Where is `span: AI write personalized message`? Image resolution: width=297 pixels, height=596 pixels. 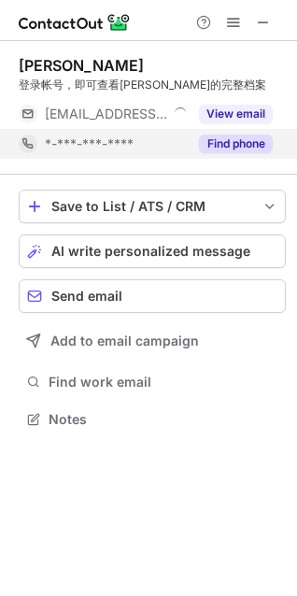 span: AI write personalized message is located at coordinates (150, 251).